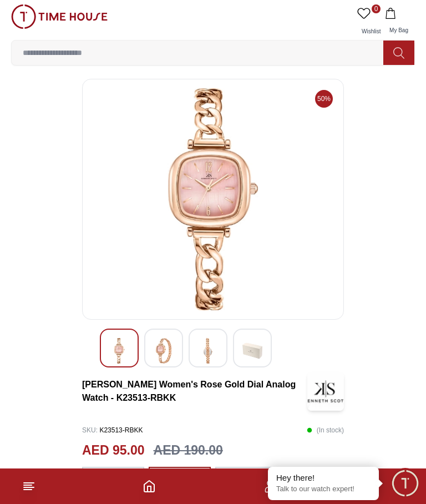 The height and width of the screenshot is (504, 426). What do you see at coordinates (324, 489) in the screenshot?
I see `p: Talk to our watch expert!` at bounding box center [324, 489].